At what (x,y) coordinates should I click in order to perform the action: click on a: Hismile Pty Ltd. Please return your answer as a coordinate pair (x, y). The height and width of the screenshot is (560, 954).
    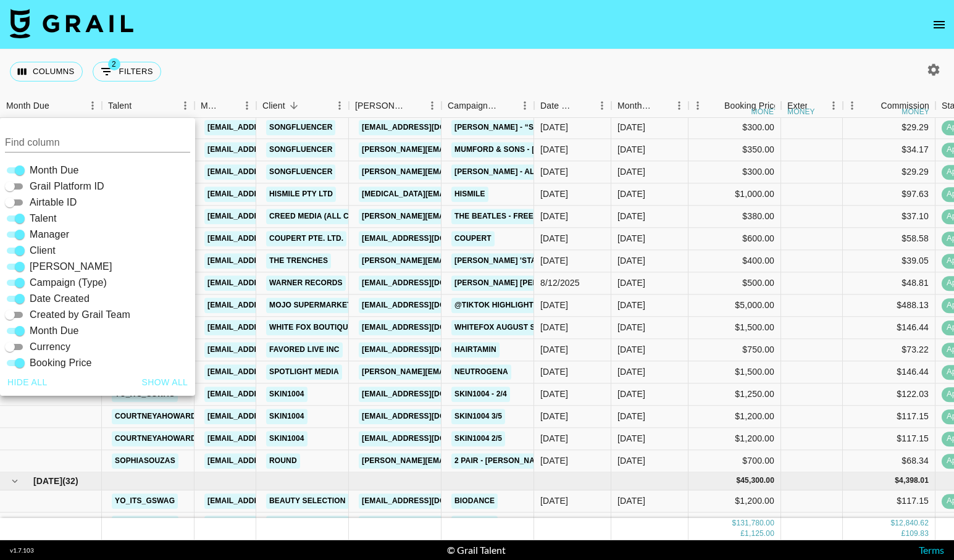
    Looking at the image, I should click on (301, 194).